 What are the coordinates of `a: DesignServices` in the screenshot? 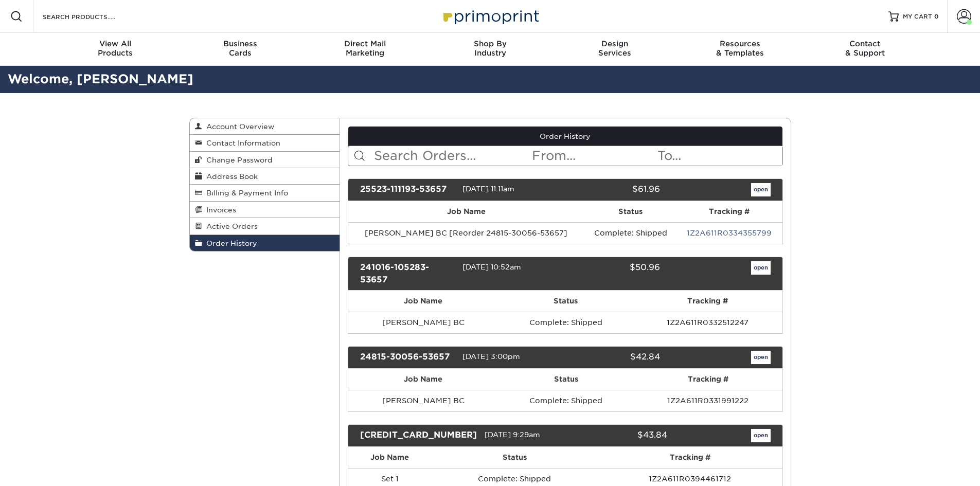 It's located at (614, 50).